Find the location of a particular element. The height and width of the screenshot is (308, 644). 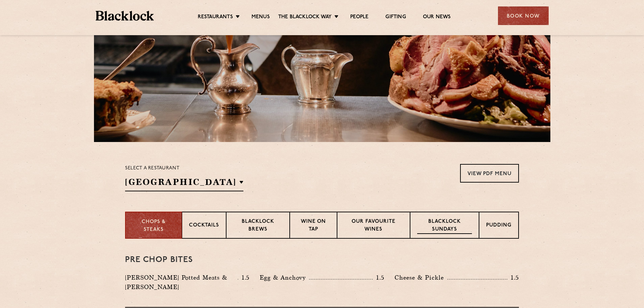

div: Book Now is located at coordinates (523, 15).